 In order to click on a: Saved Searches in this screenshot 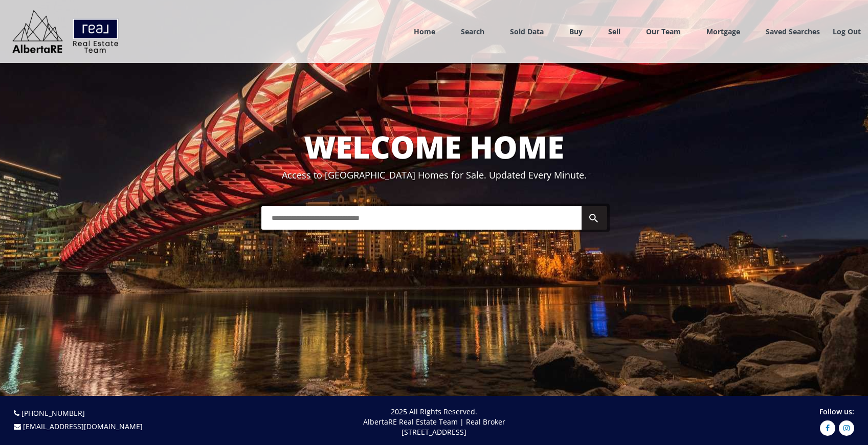, I will do `click(793, 32)`.